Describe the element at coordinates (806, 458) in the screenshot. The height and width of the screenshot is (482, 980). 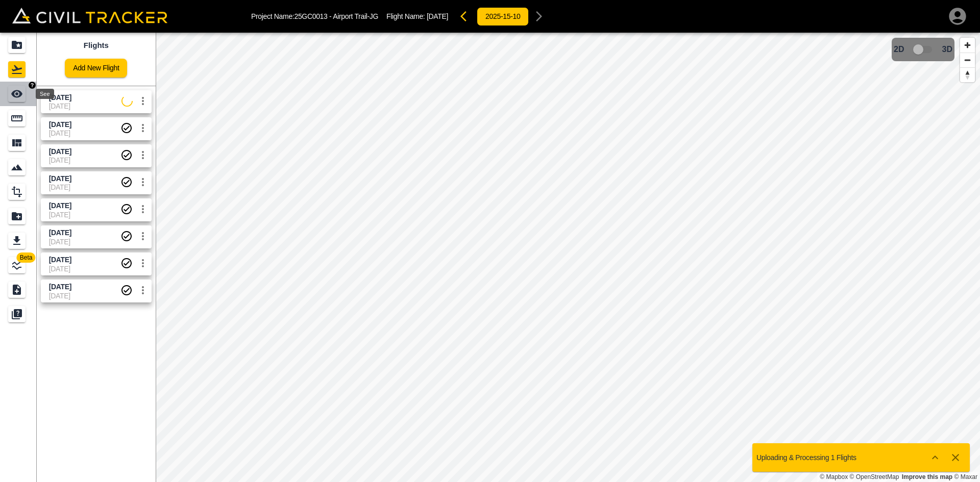
I see `p: Uploading & Processing 1 Flights` at that location.